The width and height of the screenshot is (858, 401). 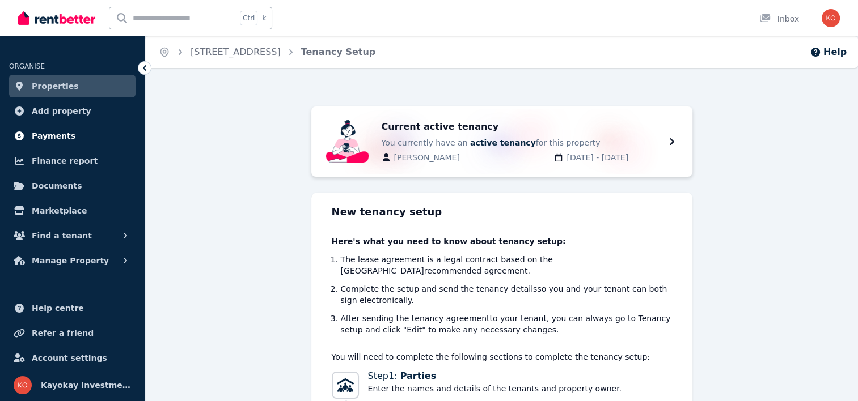 I want to click on li: After sending the tenancy agreement to your tenant, you can always go to Tenancy setup and click ..., so click(x=506, y=324).